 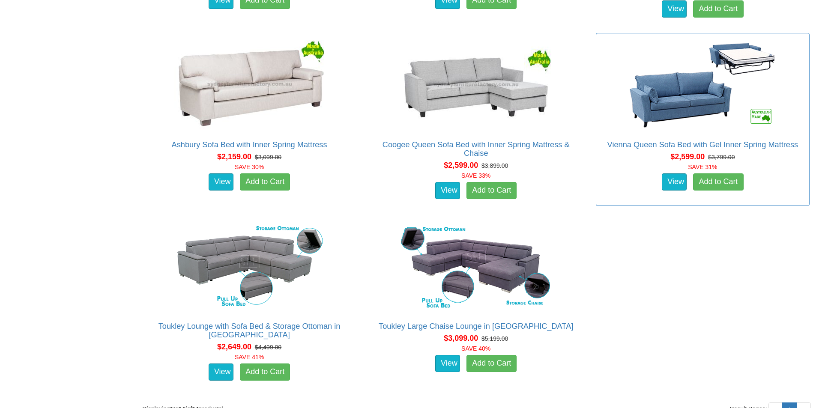 What do you see at coordinates (476, 266) in the screenshot?
I see `img: Toukley Large Chaise Lounge in Fabric` at bounding box center [476, 266].